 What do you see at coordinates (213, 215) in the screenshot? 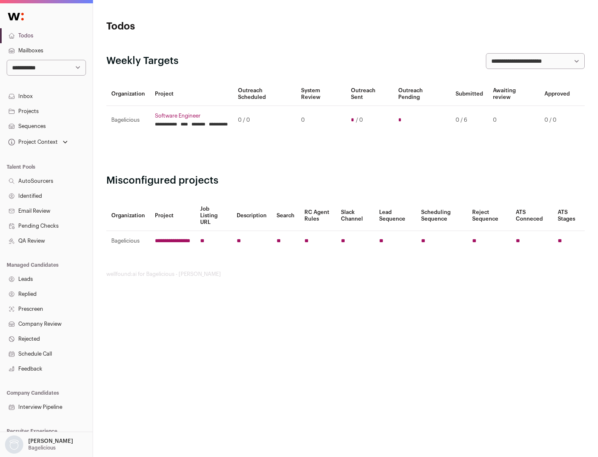
I see `th: Job Listing URL` at bounding box center [213, 215].